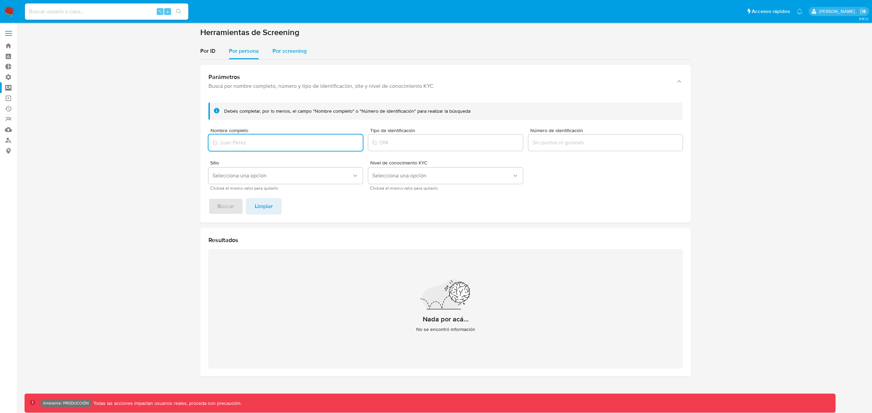  What do you see at coordinates (107, 12) in the screenshot?
I see `input: Buscar usuario o caso...` at bounding box center [107, 12].